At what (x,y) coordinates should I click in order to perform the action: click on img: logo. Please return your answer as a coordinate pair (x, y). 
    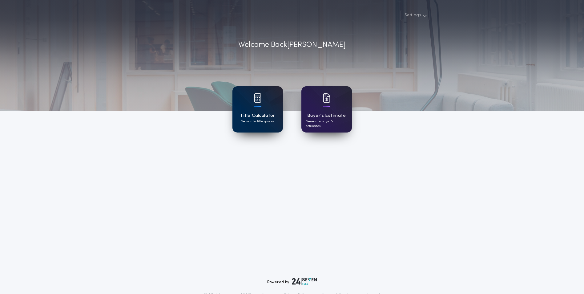
    Looking at the image, I should click on (304, 281).